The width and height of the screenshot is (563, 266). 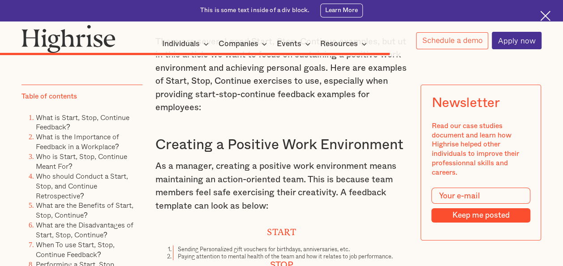 I want to click on p: As a manager, creating a positive work environment means maintaining an action-oriented team. Thi..., so click(x=282, y=186).